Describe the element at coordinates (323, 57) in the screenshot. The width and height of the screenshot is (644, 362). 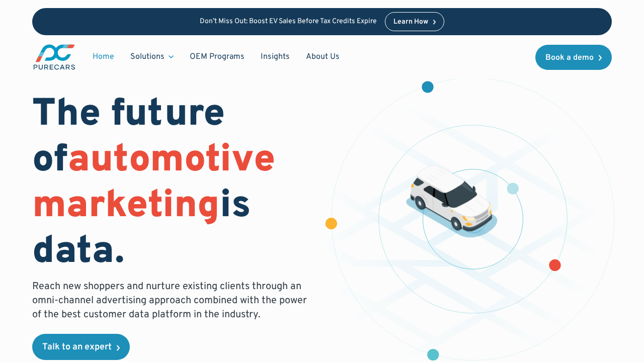
I see `a: About Us` at that location.